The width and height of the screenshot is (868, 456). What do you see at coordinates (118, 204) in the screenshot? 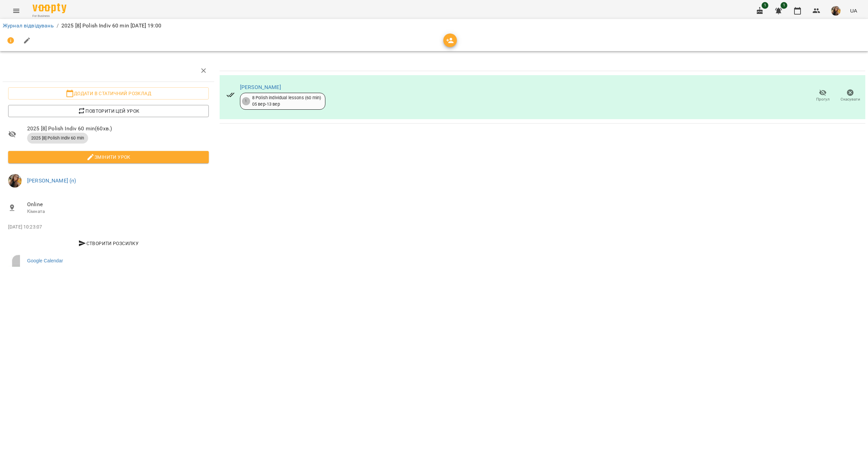
I see `span: Online` at bounding box center [118, 204].